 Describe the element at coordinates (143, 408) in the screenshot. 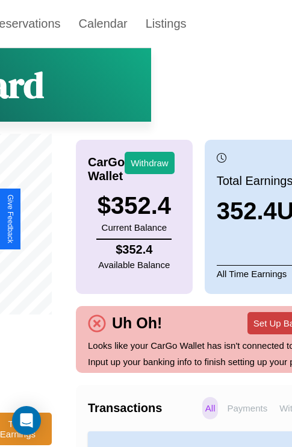

I see `h4: Transactions` at that location.